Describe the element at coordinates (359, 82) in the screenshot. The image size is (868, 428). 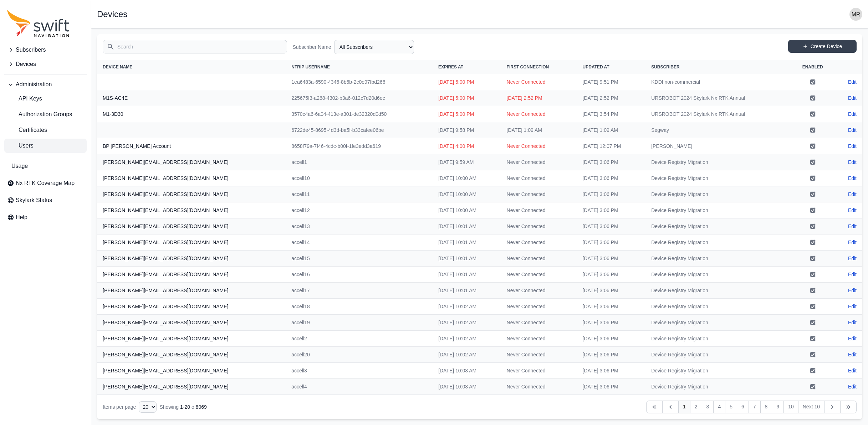
I see `td: 1ea6483a-6590-4346-8b6b-2c0e97fbd266` at that location.